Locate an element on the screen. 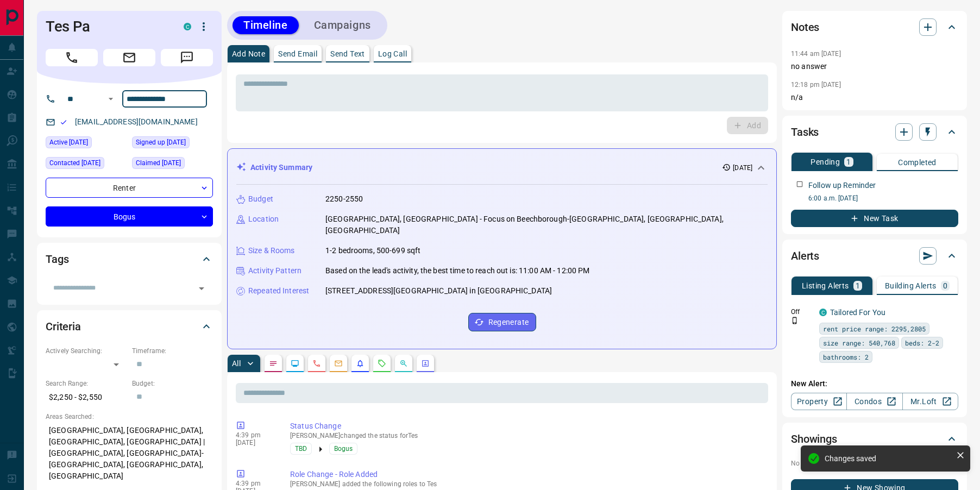 This screenshot has width=980, height=490. h2: Alerts is located at coordinates (805, 256).